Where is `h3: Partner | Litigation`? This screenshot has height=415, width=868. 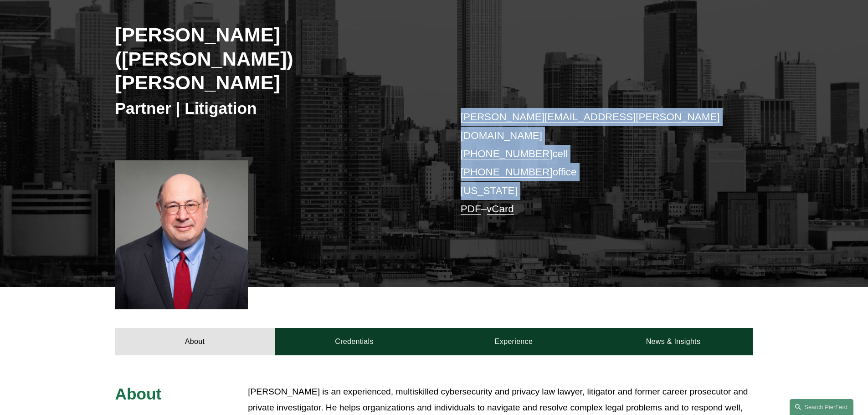 h3: Partner | Litigation is located at coordinates (275, 108).